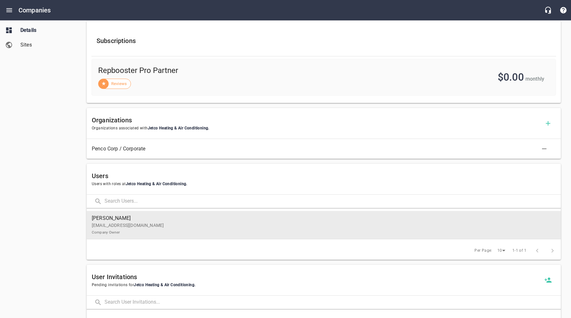 The image size is (571, 318). Describe the element at coordinates (324, 41) in the screenshot. I see `h6: Subscriptions` at that location.